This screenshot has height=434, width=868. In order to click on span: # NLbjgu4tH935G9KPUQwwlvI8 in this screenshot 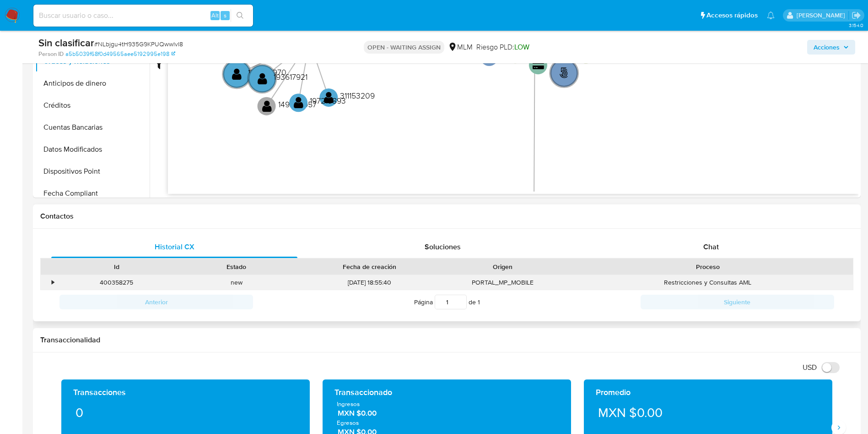, I will do `click(139, 44)`.